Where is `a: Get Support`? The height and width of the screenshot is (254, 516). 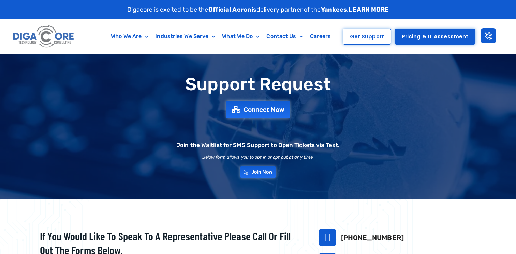
a: Get Support is located at coordinates (367, 37).